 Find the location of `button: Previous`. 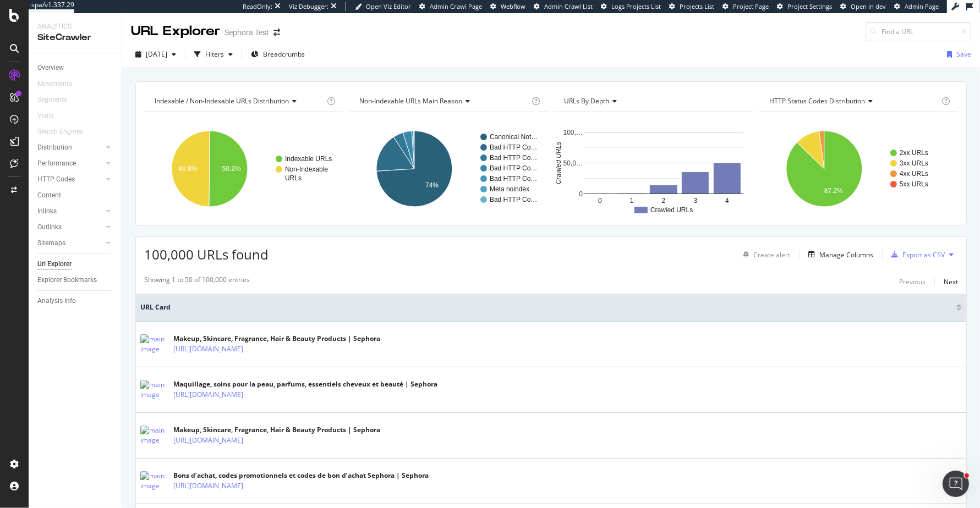

button: Previous is located at coordinates (913, 282).